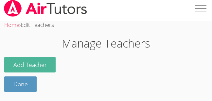  What do you see at coordinates (30, 64) in the screenshot?
I see `button: Add Teacher` at bounding box center [30, 64].